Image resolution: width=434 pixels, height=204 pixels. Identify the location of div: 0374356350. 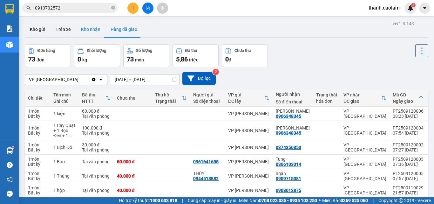
(289, 147).